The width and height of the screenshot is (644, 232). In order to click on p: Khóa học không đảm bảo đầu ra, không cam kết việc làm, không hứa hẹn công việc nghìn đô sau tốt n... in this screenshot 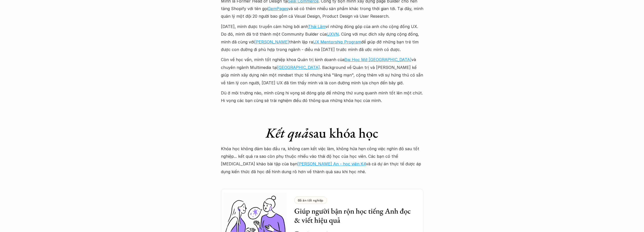, I will do `click(322, 160)`.